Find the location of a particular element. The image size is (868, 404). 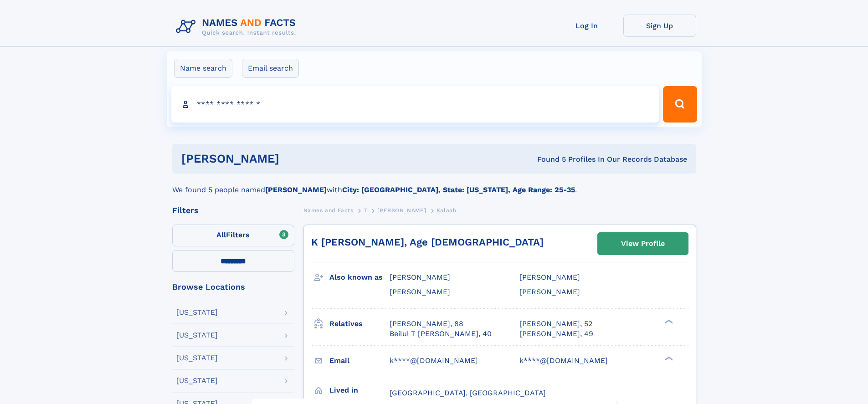

h3: Email is located at coordinates (359, 361).